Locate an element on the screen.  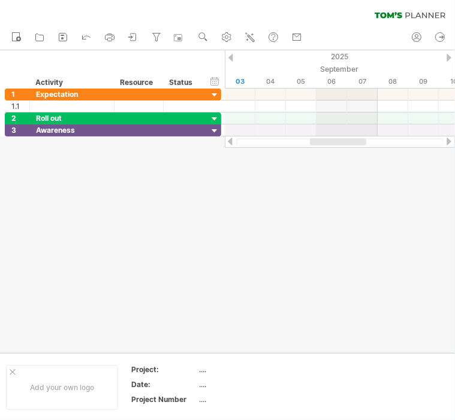
div: Resource is located at coordinates (138, 83).